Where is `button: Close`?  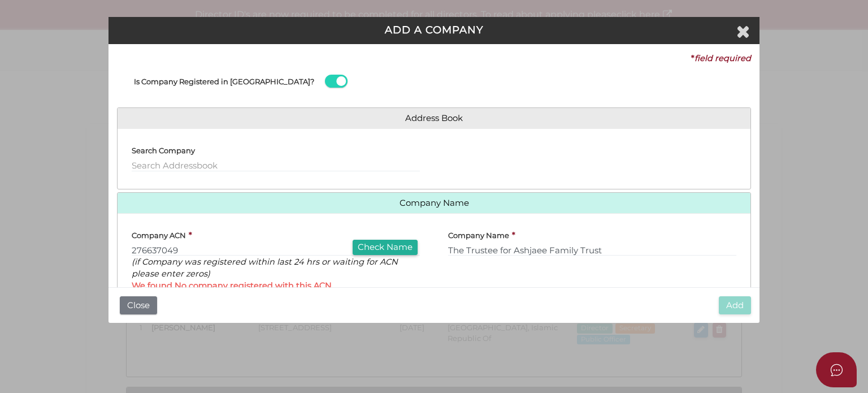
button: Close is located at coordinates (139, 306).